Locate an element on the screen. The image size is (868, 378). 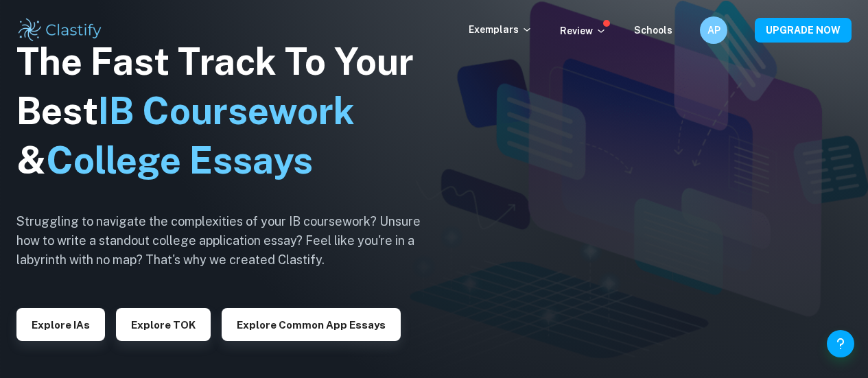
h6: AP is located at coordinates (714, 30).